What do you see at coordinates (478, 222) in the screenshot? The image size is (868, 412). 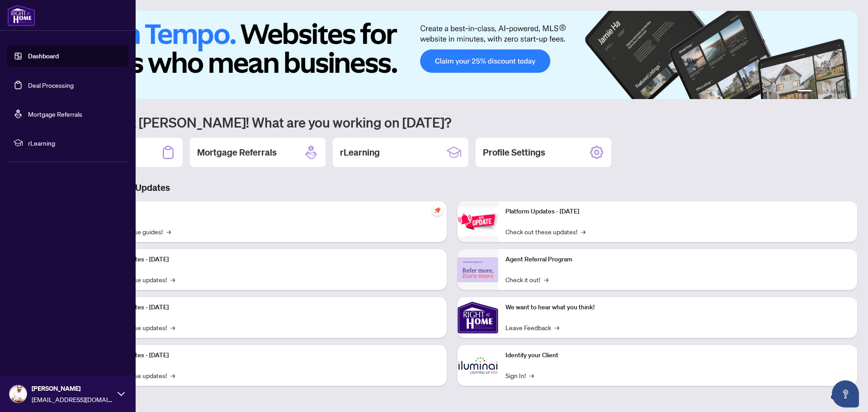 I see `img: Platform Updates - June 23, 2025` at bounding box center [478, 222].